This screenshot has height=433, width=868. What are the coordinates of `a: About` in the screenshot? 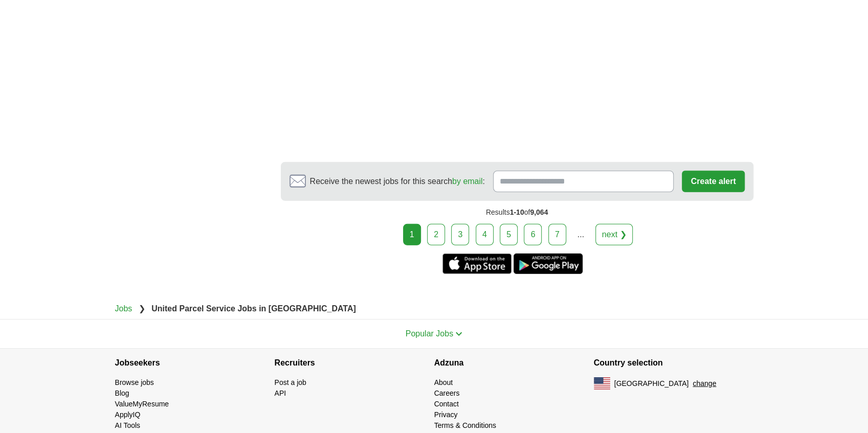 It's located at (443, 383).